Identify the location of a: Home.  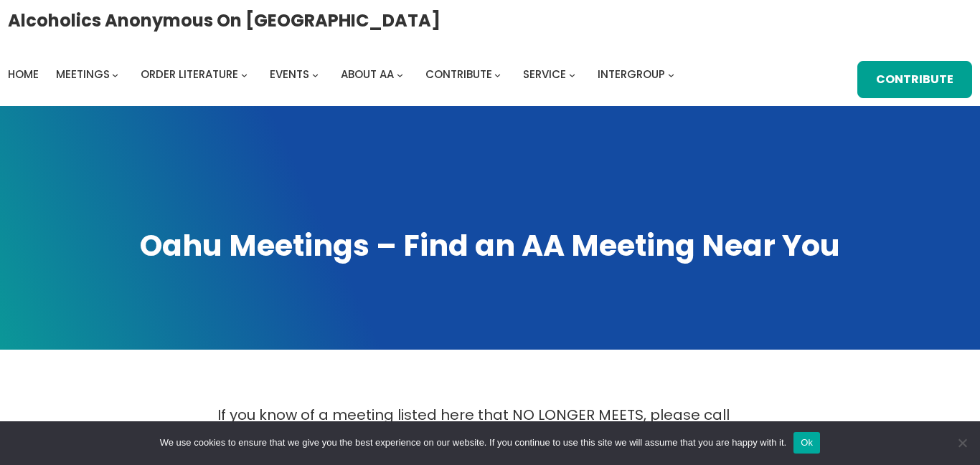
(23, 74).